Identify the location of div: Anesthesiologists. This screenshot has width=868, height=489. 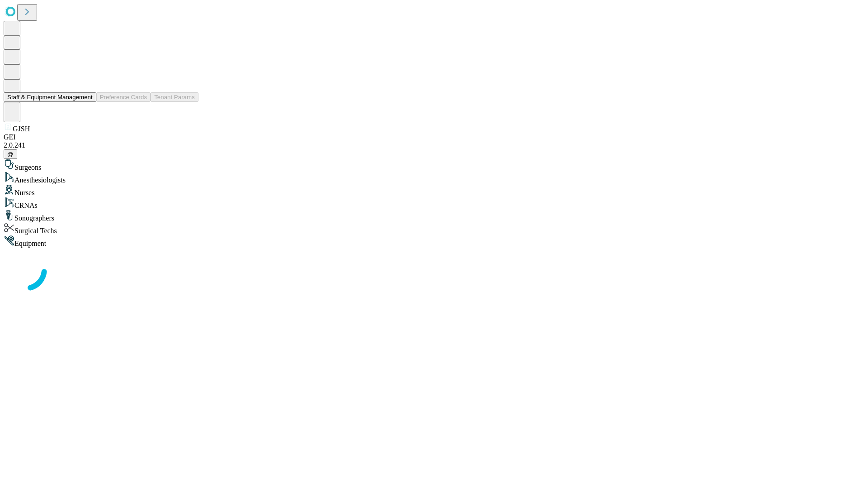
(434, 178).